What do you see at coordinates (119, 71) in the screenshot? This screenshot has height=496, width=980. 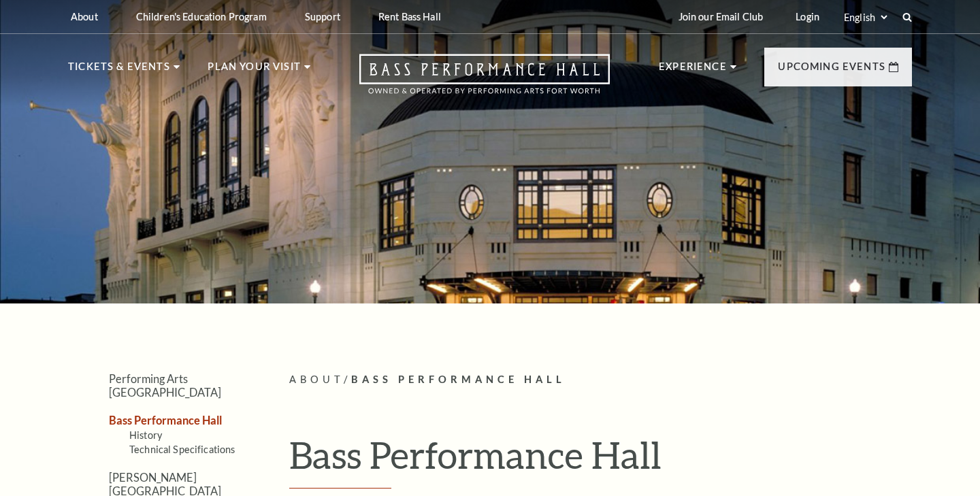 I see `p: Tickets & Events` at bounding box center [119, 71].